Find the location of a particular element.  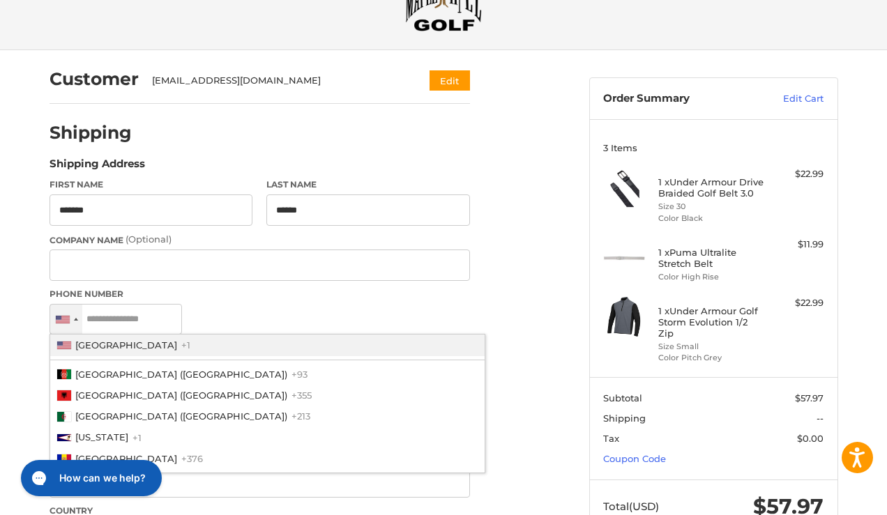

small: (Optional) is located at coordinates (149, 239).